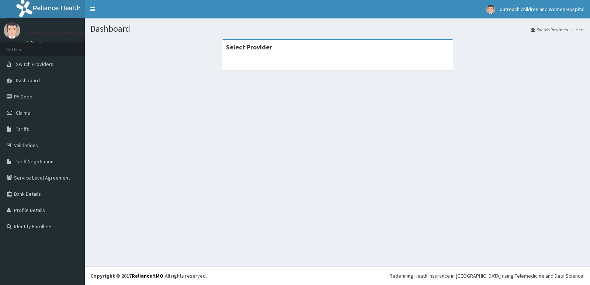 Image resolution: width=590 pixels, height=285 pixels. What do you see at coordinates (577, 30) in the screenshot?
I see `li: Here` at bounding box center [577, 30].